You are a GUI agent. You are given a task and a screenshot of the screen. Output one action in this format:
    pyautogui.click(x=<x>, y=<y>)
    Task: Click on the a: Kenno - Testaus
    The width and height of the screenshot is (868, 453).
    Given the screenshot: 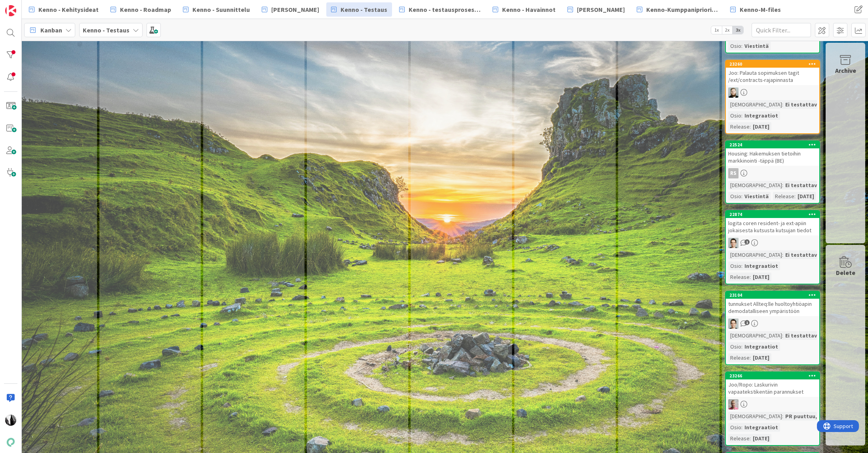 What is the action you would take?
    pyautogui.click(x=359, y=10)
    